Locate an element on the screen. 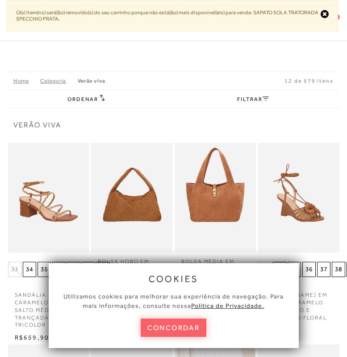  a: SANDÁLIA ANABELA EM COURO CARAMELO AMARRAÇÃO E APLICAÇÃO FLORAL SANDÁLIA ANABELA EM COURO CARAMEL... is located at coordinates (299, 198).